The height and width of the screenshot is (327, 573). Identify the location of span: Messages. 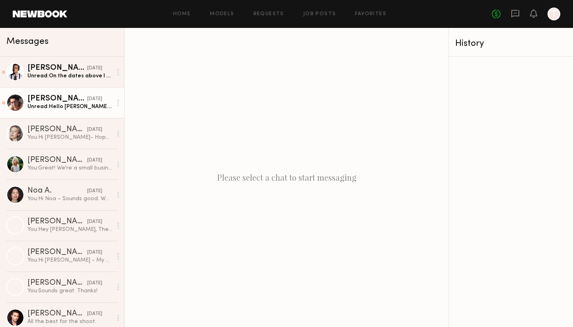
(27, 41).